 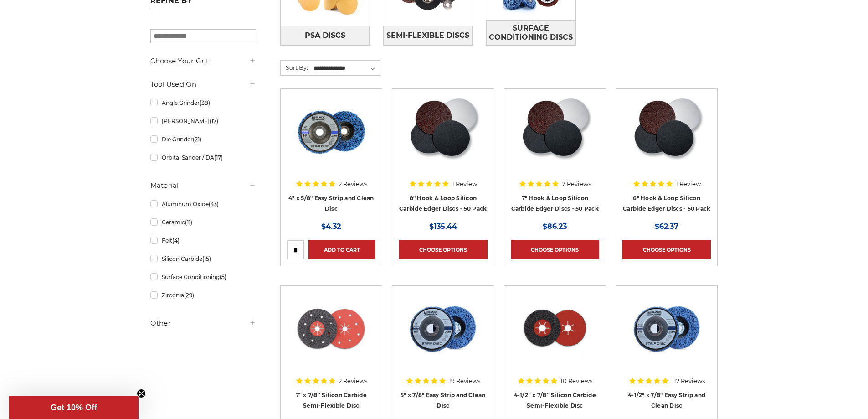 What do you see at coordinates (189, 295) in the screenshot?
I see `span: (29)` at bounding box center [189, 295].